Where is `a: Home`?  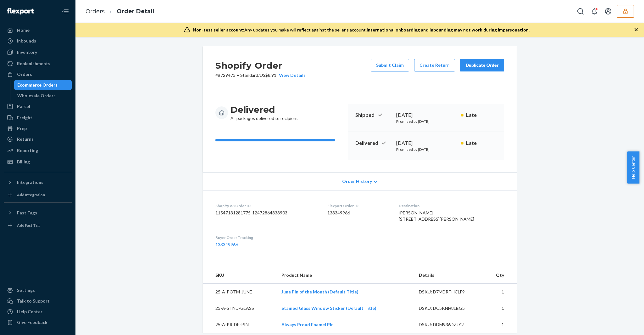
a: Home is located at coordinates (38, 30).